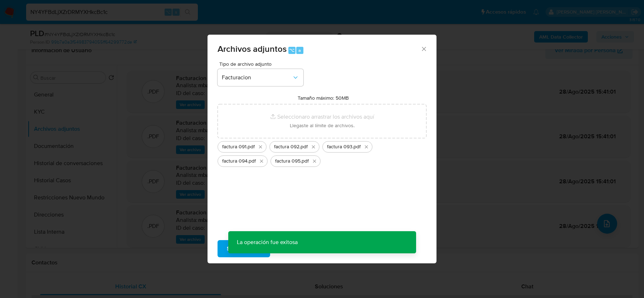  I want to click on button: Eliminar factura 093.pdf, so click(366, 147).